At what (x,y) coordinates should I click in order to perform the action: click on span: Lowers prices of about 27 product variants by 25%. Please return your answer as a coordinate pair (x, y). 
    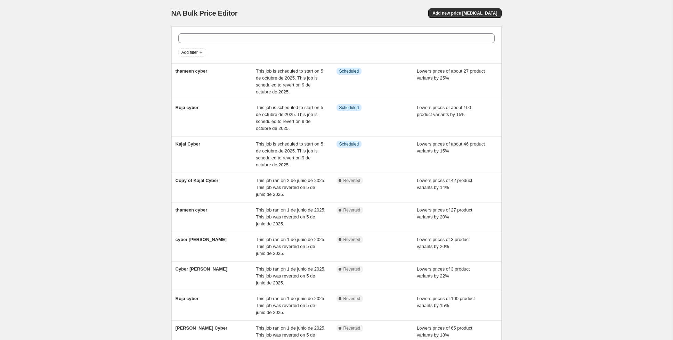
    Looking at the image, I should click on (451, 74).